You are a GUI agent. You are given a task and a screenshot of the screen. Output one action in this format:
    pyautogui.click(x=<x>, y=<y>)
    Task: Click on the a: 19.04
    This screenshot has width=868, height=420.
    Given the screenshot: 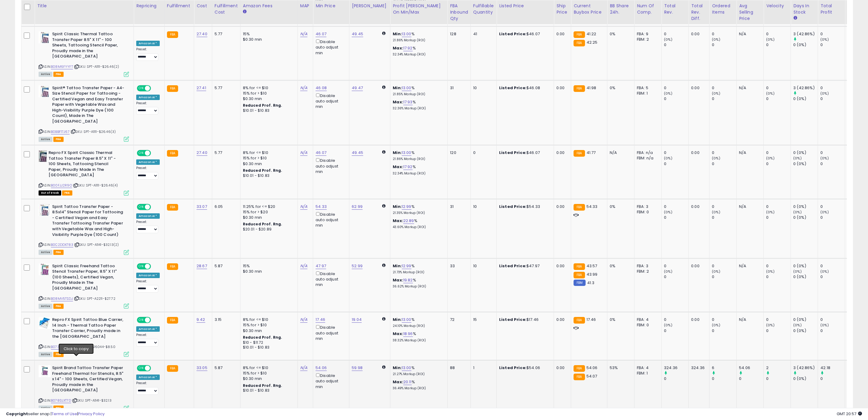 What is the action you would take?
    pyautogui.click(x=356, y=320)
    